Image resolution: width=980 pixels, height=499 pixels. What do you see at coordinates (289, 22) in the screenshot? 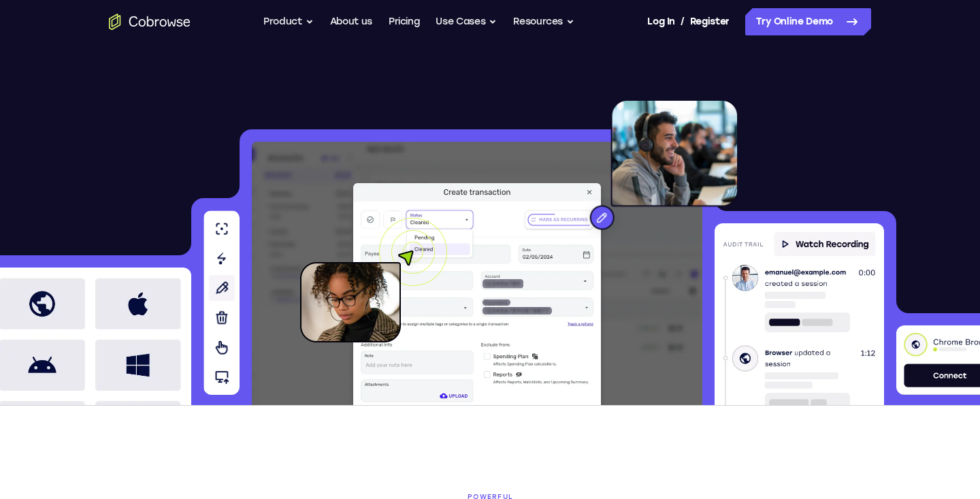
I see `button: Product` at bounding box center [289, 22].